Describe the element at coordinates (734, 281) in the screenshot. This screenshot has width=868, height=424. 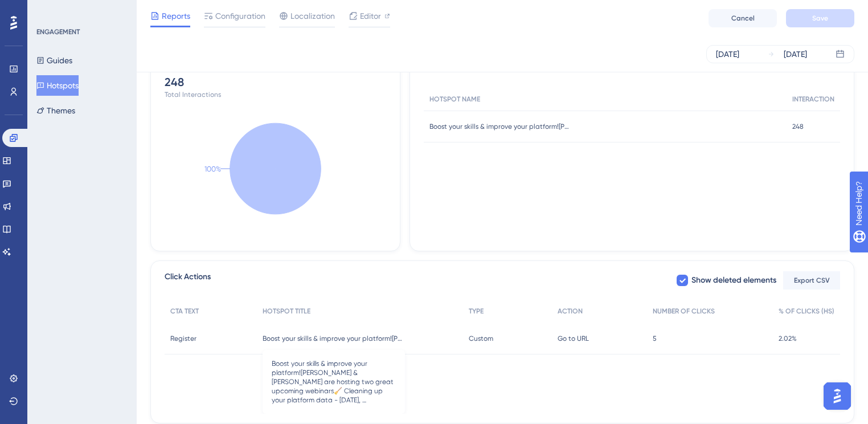
I see `span: Show deleted elements` at that location.